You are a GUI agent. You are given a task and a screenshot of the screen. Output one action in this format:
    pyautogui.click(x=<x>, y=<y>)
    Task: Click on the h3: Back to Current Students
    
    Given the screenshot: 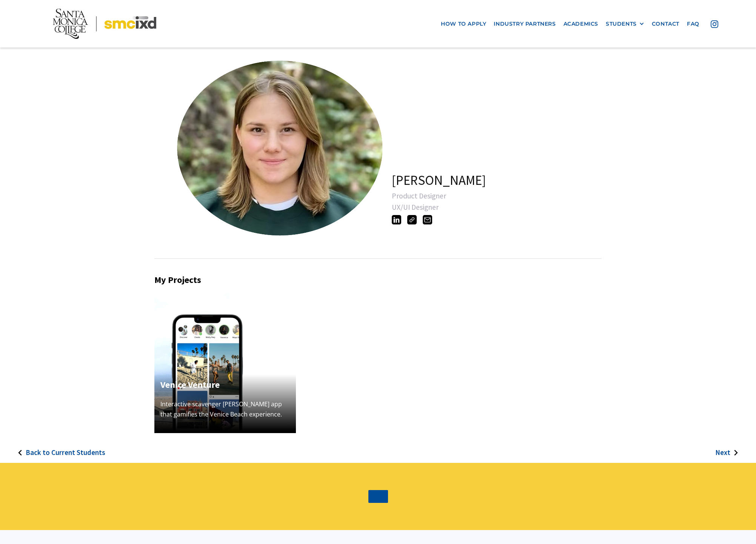 What is the action you would take?
    pyautogui.click(x=65, y=453)
    